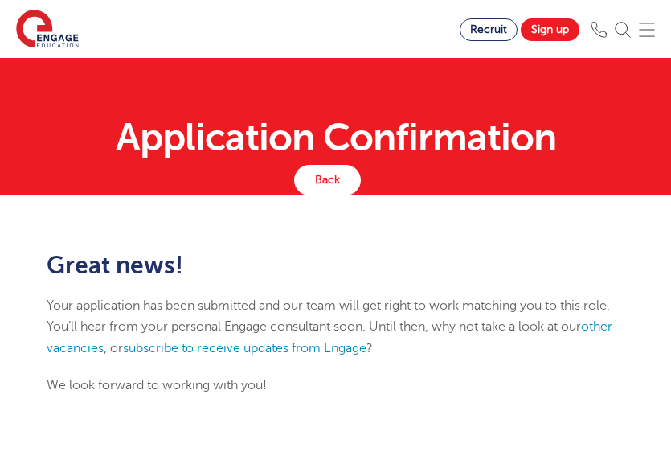 The height and width of the screenshot is (452, 671). I want to click on p: Your application has been submitted and our team will get right to work matching you to this role..., so click(336, 326).